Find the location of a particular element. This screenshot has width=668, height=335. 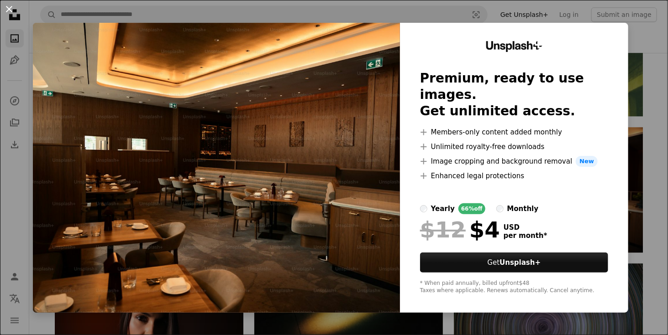

li: Enhanced legal protections is located at coordinates (514, 176).